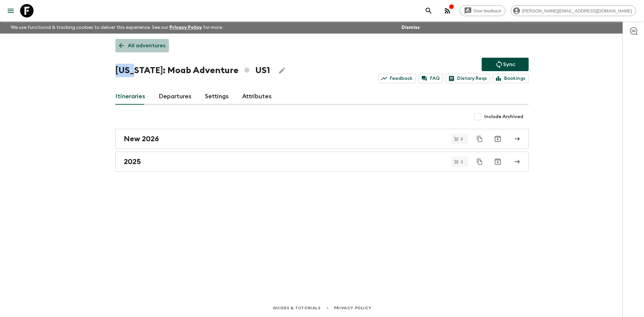 Image resolution: width=644 pixels, height=317 pixels. I want to click on a: Bookings, so click(511, 79).